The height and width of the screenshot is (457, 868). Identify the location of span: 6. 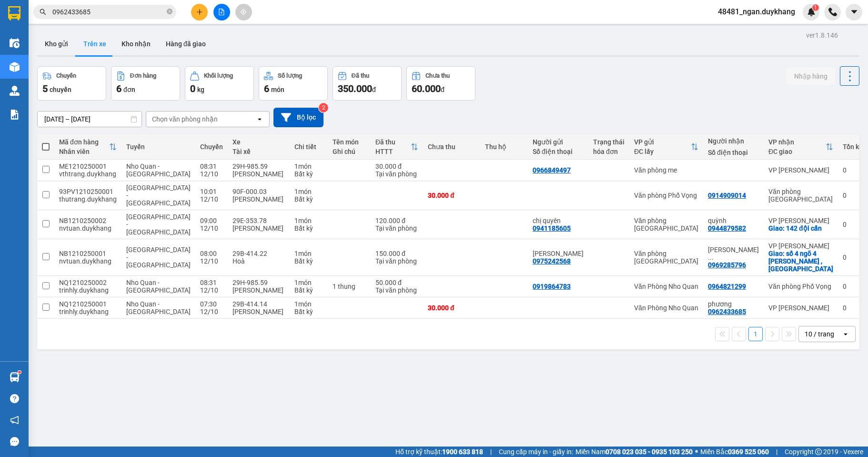
(118, 89).